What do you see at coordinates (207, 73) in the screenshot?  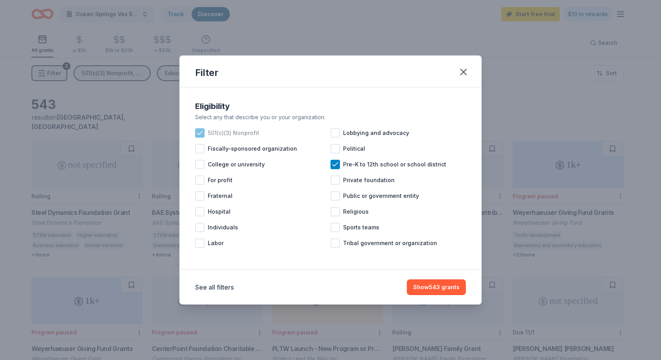 I see `div: Filter` at bounding box center [207, 73].